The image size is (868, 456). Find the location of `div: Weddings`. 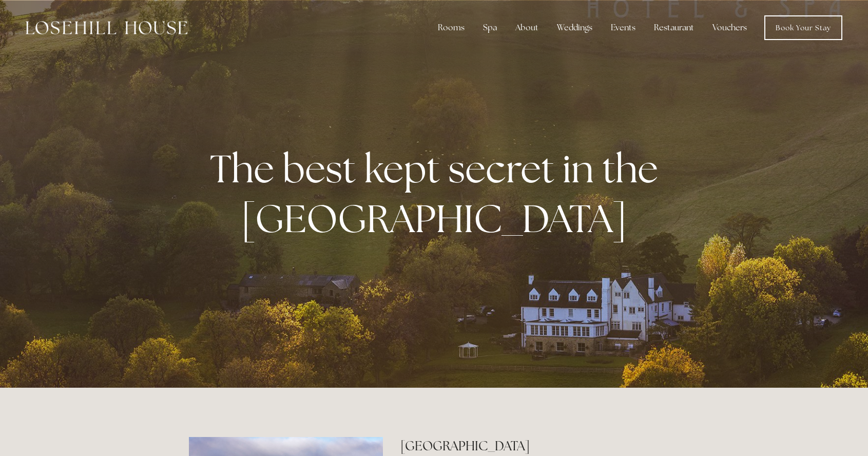

div: Weddings is located at coordinates (575, 28).